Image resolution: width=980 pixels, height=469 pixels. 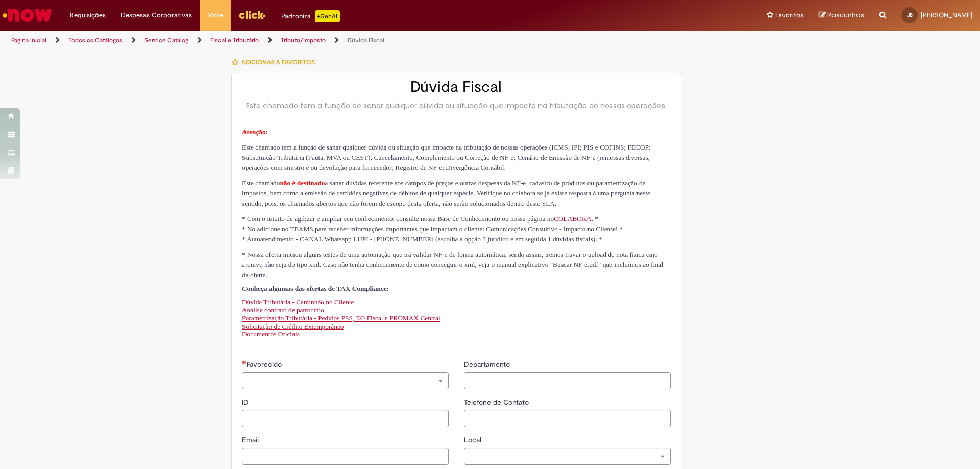 What do you see at coordinates (327, 16) in the screenshot?
I see `p: +GenAi` at bounding box center [327, 16].